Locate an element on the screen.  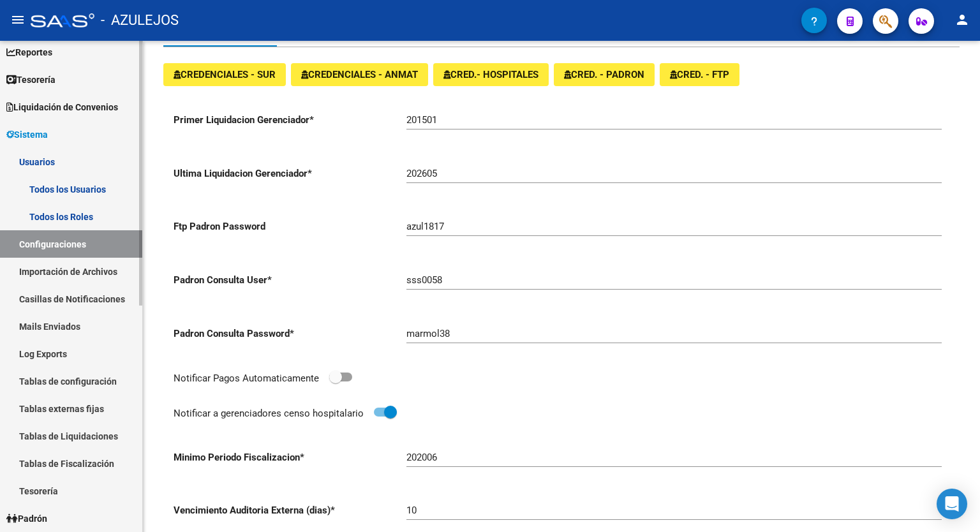
p: Minimo Periodo Fiscalizacion is located at coordinates (289, 457).